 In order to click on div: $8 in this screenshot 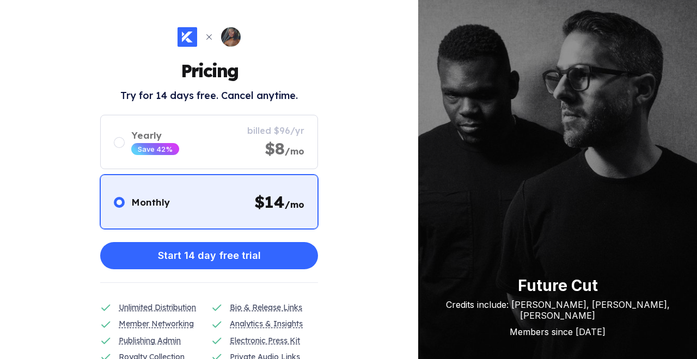, I will do `click(284, 149)`.